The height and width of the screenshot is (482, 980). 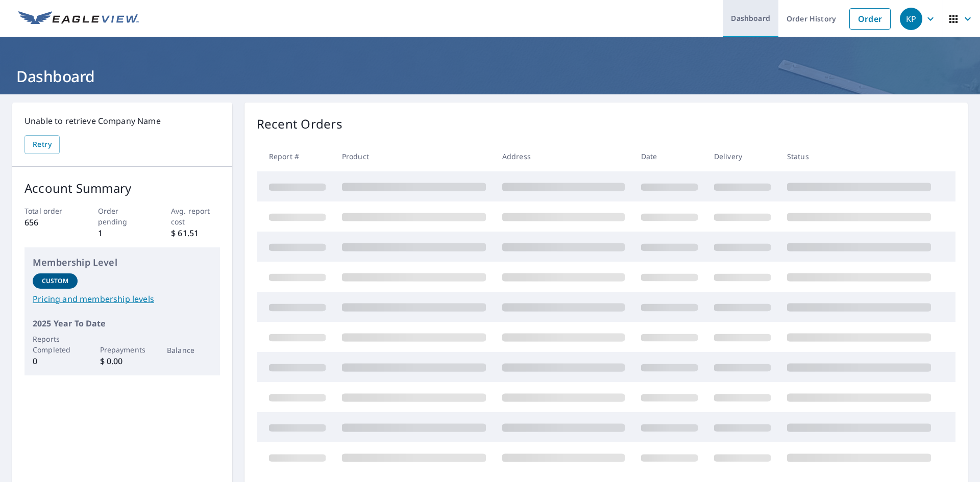 What do you see at coordinates (122, 323) in the screenshot?
I see `p: 2025 Year To Date` at bounding box center [122, 323].